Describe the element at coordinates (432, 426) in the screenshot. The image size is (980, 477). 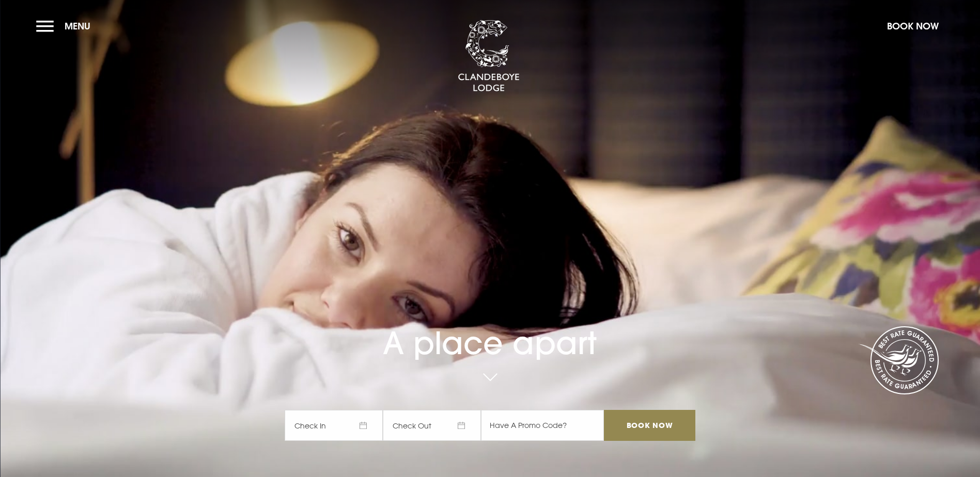
I see `span: Check Out` at that location.